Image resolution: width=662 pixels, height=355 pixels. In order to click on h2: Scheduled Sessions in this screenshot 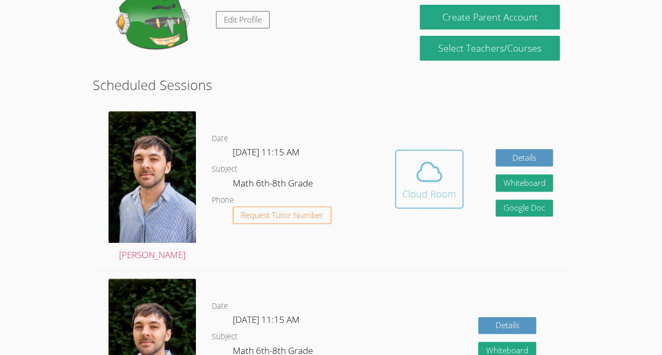, I will do `click(331, 85)`.